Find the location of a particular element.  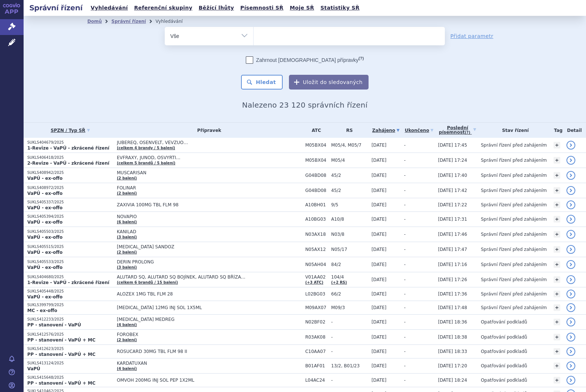

p: SUKLS405533/2025 is located at coordinates (70, 262).